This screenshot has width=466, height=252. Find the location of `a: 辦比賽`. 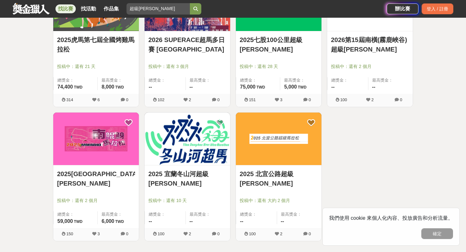

a: 辦比賽 is located at coordinates (402, 9).